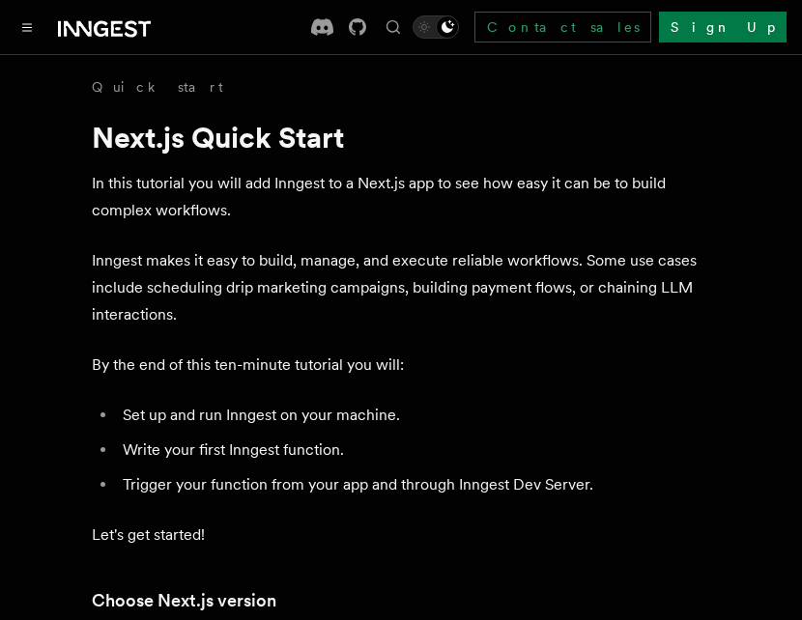 This screenshot has height=620, width=802. What do you see at coordinates (157, 87) in the screenshot?
I see `a: Quick start` at bounding box center [157, 87].